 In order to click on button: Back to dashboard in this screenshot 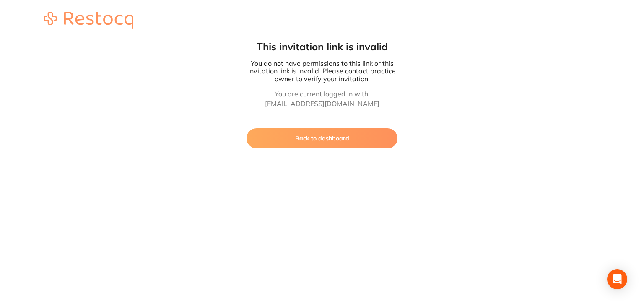, I will do `click(322, 138)`.